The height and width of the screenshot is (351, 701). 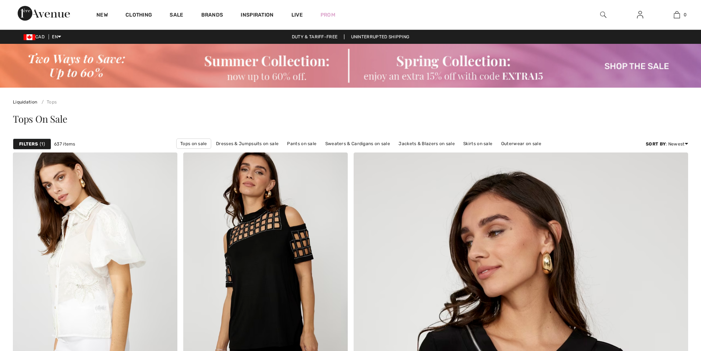 What do you see at coordinates (212, 15) in the screenshot?
I see `a: Brands` at bounding box center [212, 15].